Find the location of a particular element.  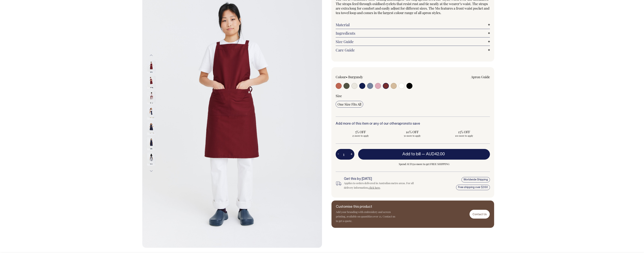

div: Size is located at coordinates (413, 96).